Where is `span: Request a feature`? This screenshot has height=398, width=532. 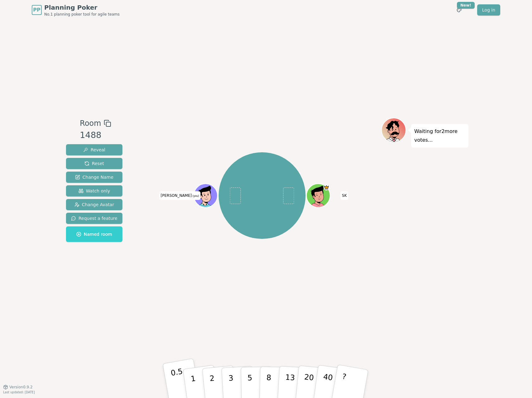
span: Request a feature is located at coordinates (94, 219).